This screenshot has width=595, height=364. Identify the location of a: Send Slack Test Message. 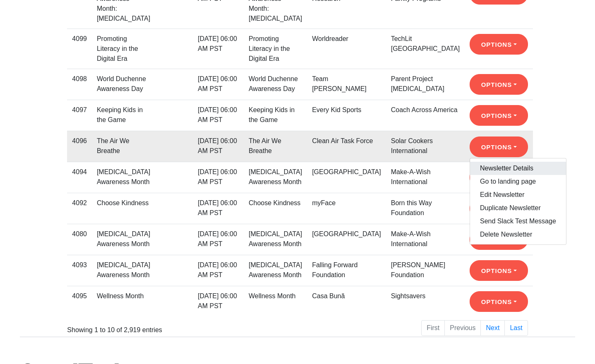
(518, 221).